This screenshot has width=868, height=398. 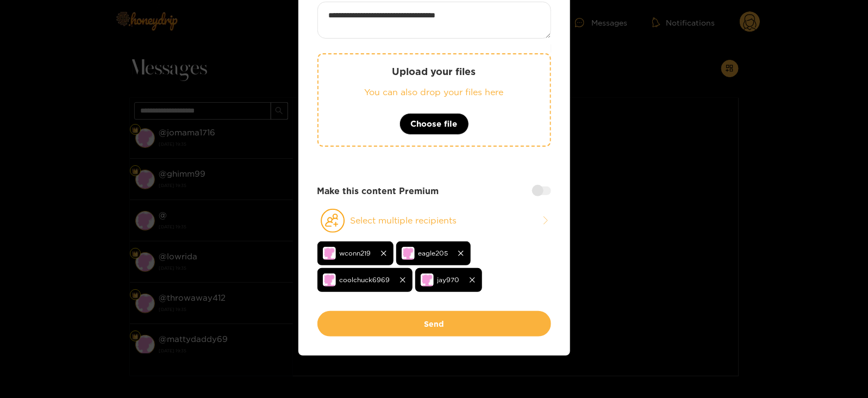 I want to click on p: Upload your files, so click(x=434, y=71).